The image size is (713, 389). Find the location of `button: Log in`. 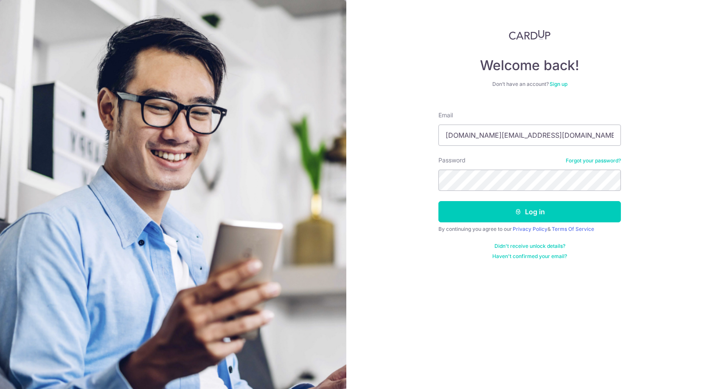

button: Log in is located at coordinates (530, 211).